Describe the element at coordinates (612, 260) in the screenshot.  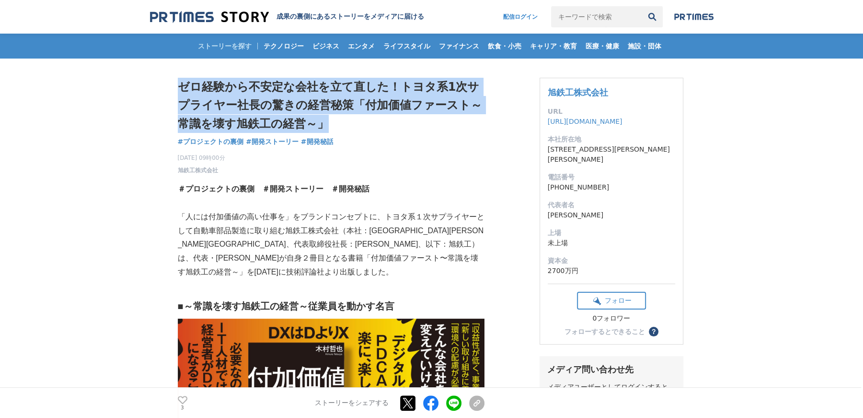
I see `dt: 資本金` at that location.